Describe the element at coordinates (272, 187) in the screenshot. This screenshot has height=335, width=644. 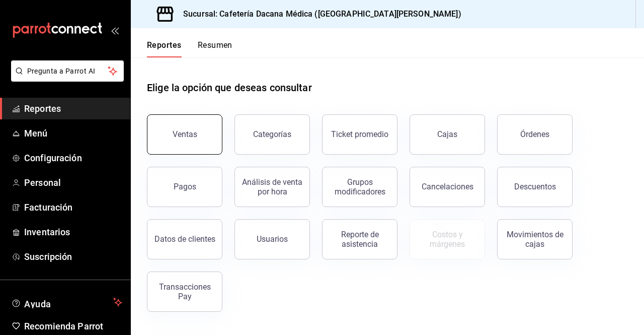
I see `div: Análisis de venta por hora` at that location.